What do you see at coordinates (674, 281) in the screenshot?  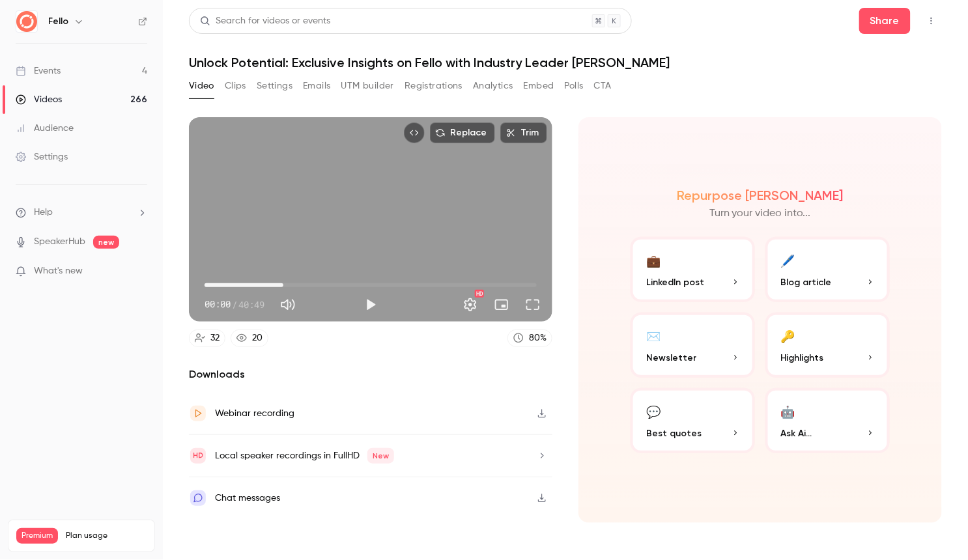 I see `span: LinkedIn post` at bounding box center [674, 281].